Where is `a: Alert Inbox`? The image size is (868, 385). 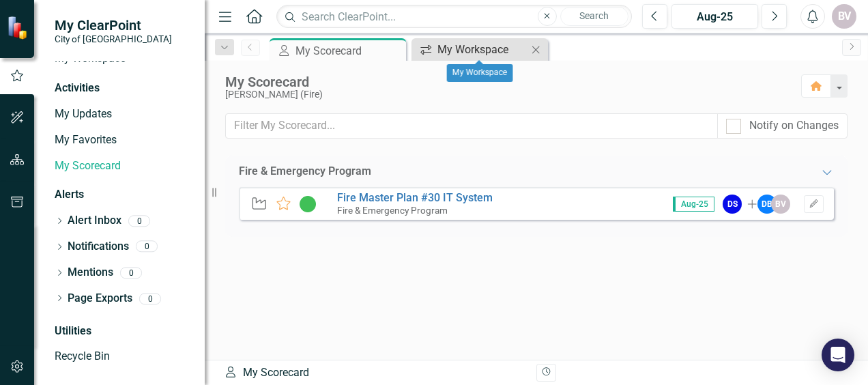
a: Alert Inbox is located at coordinates (94, 221).